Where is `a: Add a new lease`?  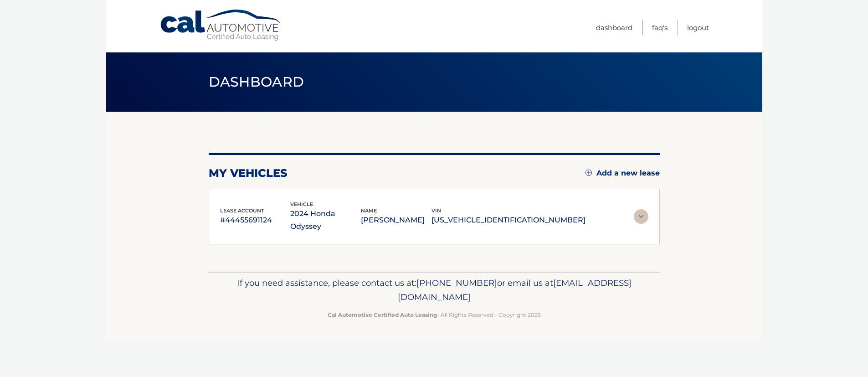 a: Add a new lease is located at coordinates (622, 173).